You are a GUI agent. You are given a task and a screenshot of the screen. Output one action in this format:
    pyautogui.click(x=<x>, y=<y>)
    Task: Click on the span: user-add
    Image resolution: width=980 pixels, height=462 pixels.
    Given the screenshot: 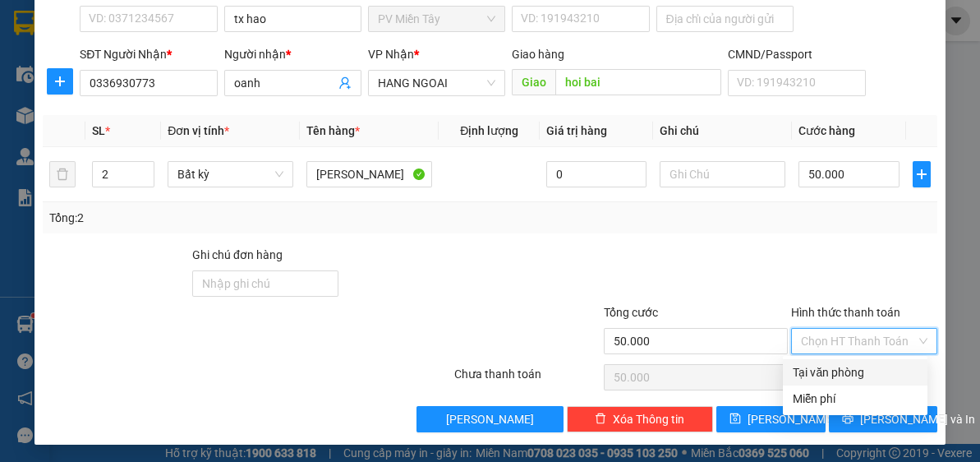 What is the action you would take?
    pyautogui.click(x=345, y=83)
    